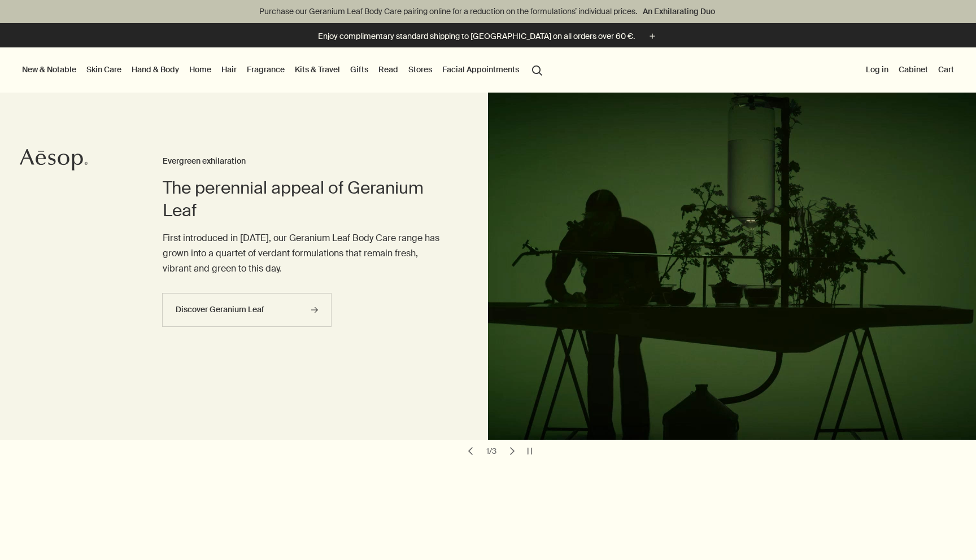 Image resolution: width=976 pixels, height=560 pixels. I want to click on h3: Evergreen exhilaration, so click(302, 161).